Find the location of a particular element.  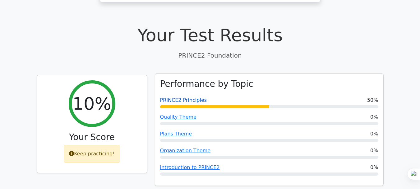

a: Introduction to PRINCE2 is located at coordinates (190, 167).